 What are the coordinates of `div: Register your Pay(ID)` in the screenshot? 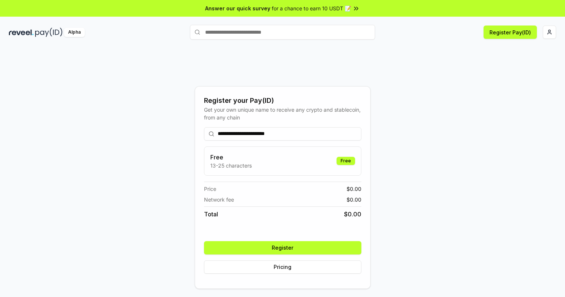 It's located at (283, 101).